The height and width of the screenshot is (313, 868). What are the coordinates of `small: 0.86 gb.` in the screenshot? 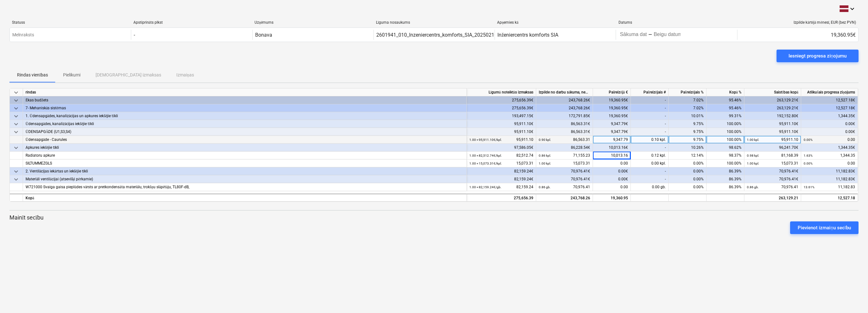 It's located at (545, 187).